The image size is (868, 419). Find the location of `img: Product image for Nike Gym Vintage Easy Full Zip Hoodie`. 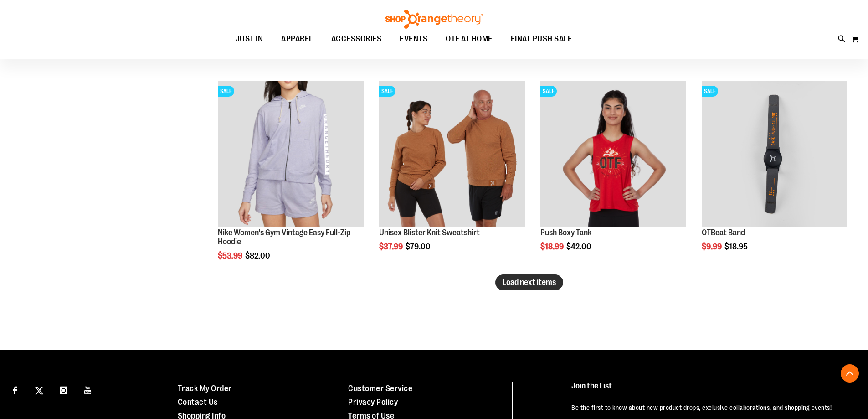

img: Product image for Nike Gym Vintage Easy Full Zip Hoodie is located at coordinates (291, 154).